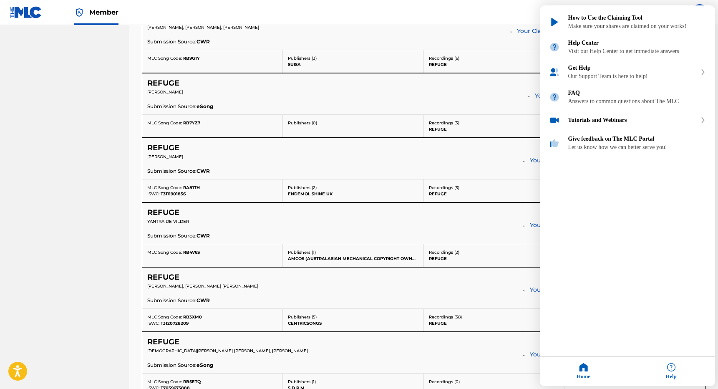 The image size is (718, 389). What do you see at coordinates (671, 371) in the screenshot?
I see `div: Help` at bounding box center [671, 371].